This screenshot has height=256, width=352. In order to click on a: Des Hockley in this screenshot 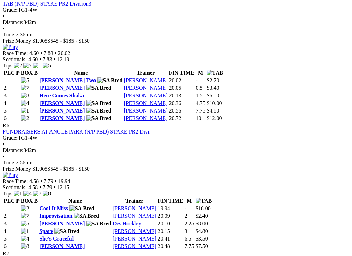, I will do `click(127, 223)`.